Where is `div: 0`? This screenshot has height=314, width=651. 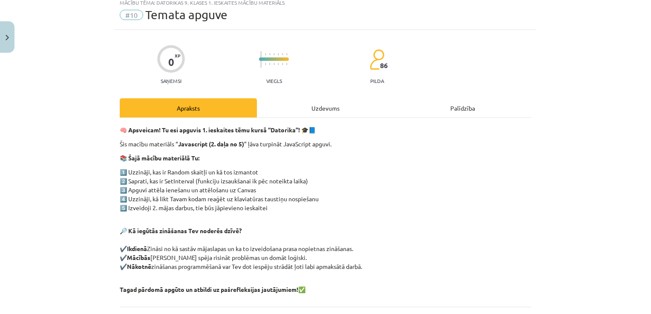
div: 0 is located at coordinates (171, 62).